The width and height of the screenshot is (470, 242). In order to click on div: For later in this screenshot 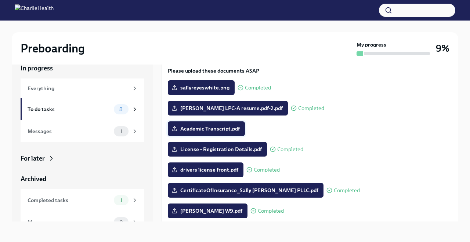, I will do `click(33, 158)`.